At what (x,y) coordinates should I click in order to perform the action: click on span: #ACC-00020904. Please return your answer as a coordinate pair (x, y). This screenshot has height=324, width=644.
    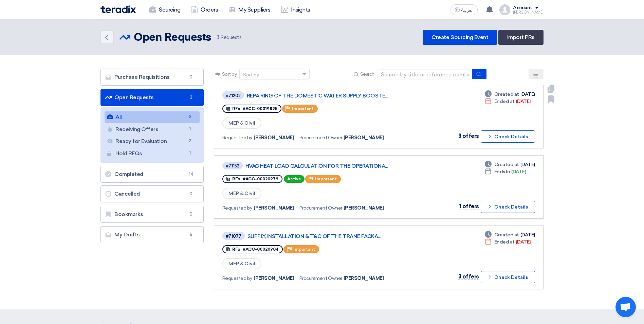
    Looking at the image, I should click on (261, 249).